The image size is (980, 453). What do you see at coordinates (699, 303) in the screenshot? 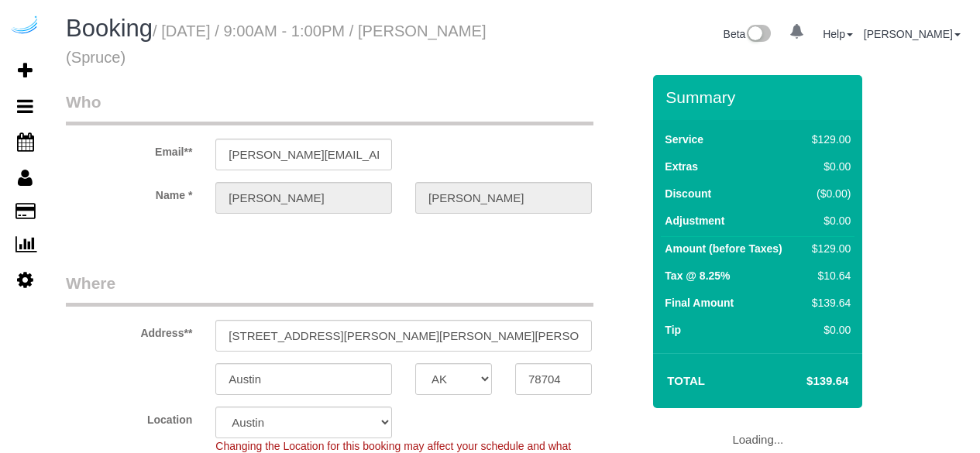
I see `label: Final Amount` at bounding box center [699, 303].